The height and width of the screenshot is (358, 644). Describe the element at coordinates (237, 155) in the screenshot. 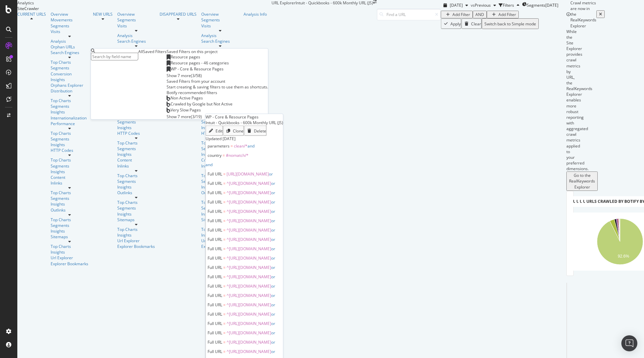

I see `span: #nomatch/*` at that location.